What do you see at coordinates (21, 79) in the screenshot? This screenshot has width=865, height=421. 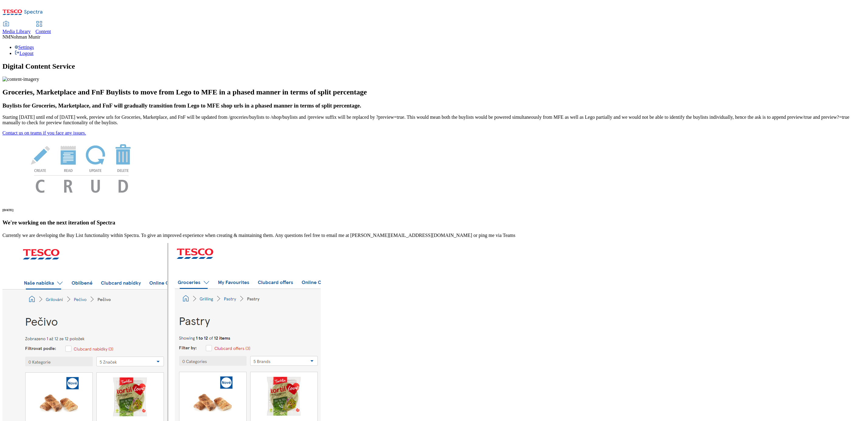 I see `img: content-imagery` at bounding box center [21, 79].